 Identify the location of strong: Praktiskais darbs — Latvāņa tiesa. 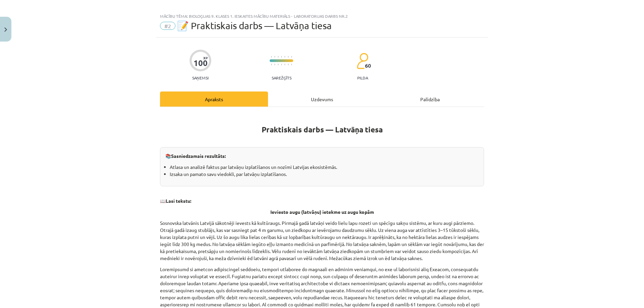
(322, 130).